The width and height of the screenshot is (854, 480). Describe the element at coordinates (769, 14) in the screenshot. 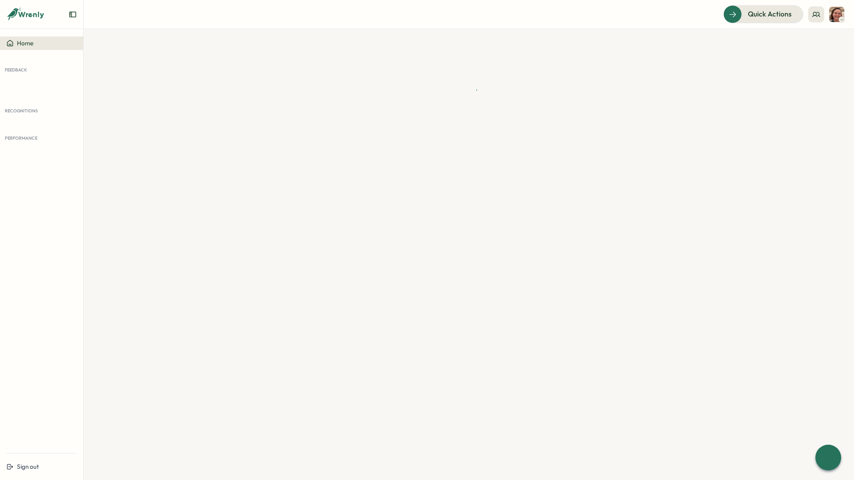

I see `span: Quick Actions` at that location.